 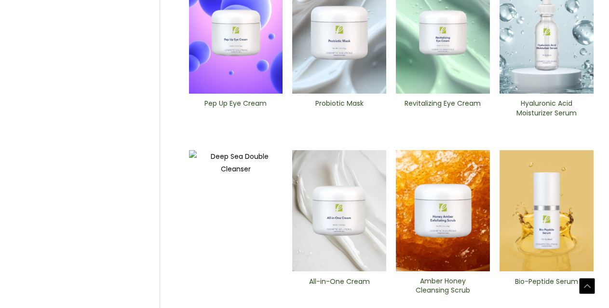 What do you see at coordinates (235, 110) in the screenshot?
I see `a: Pep Up Eye Cream` at bounding box center [235, 110].